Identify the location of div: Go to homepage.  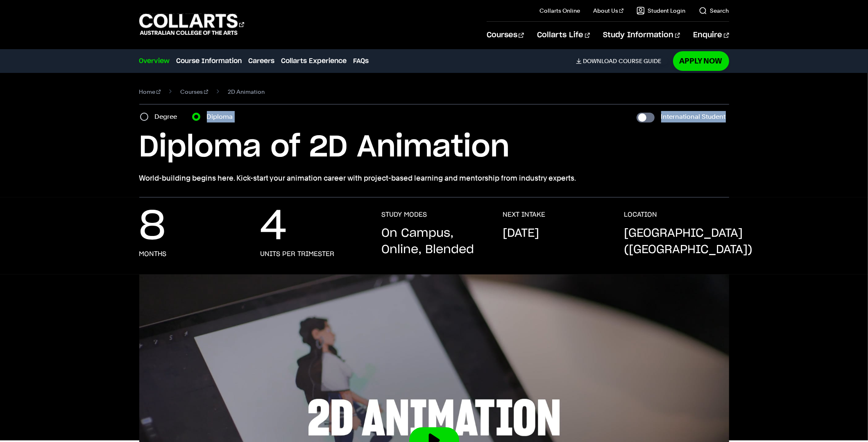
(192, 24).